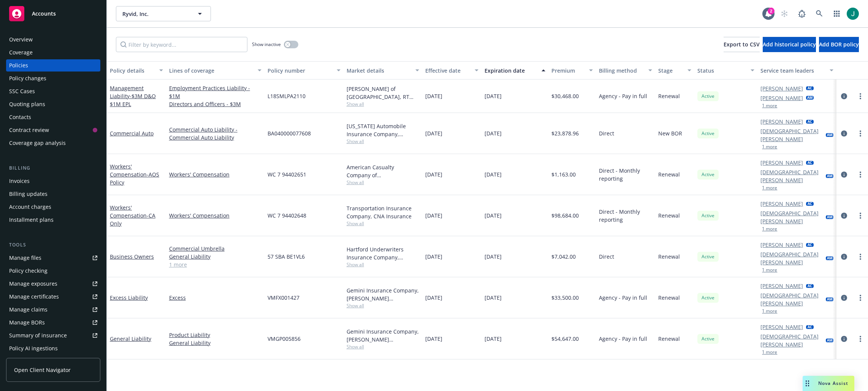  I want to click on div: Policy changes, so click(28, 79).